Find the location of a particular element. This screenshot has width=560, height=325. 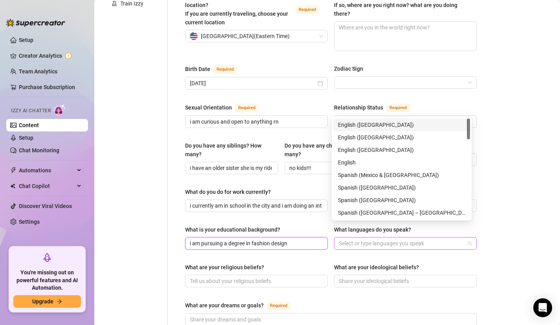

label: What languages do you speak? is located at coordinates (375, 230).